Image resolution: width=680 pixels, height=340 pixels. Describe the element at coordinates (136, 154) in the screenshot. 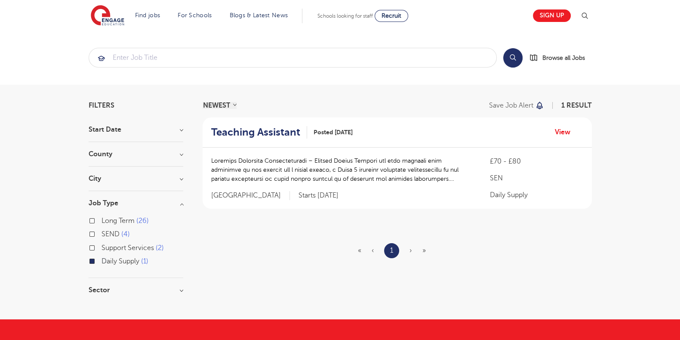

I see `h3: County` at that location.